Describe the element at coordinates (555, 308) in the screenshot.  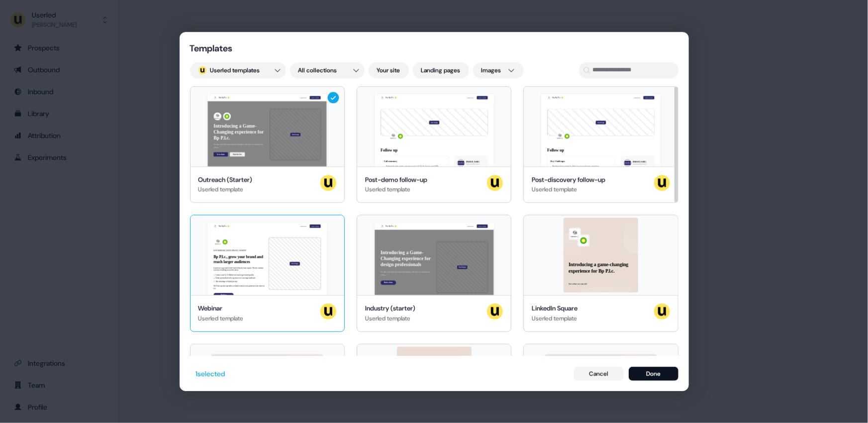
I see `div: LinkedIn Square` at that location.